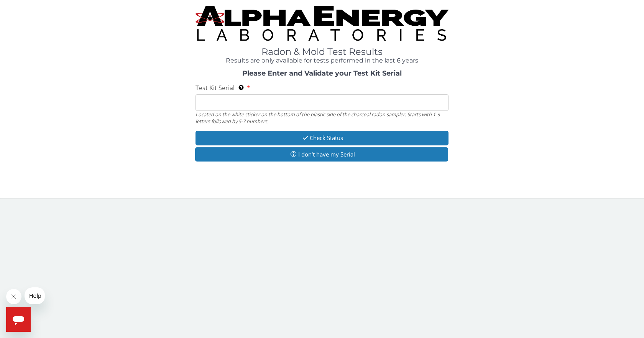  Describe the element at coordinates (10, 8) in the screenshot. I see `span: Help` at that location.